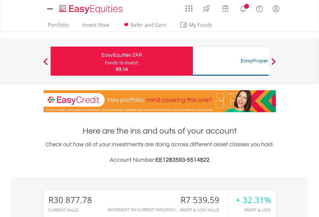 The width and height of the screenshot is (319, 217). Describe the element at coordinates (276, 9) in the screenshot. I see `a: My Profile` at that location.